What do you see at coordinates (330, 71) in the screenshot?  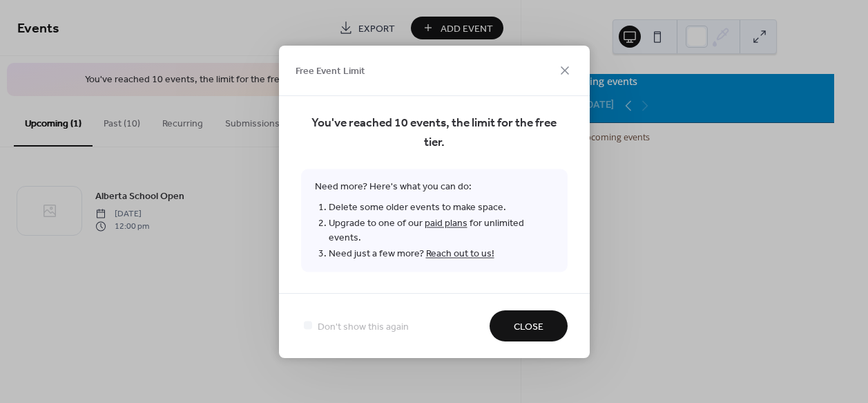 I see `span: Free Event Limit` at bounding box center [330, 71].